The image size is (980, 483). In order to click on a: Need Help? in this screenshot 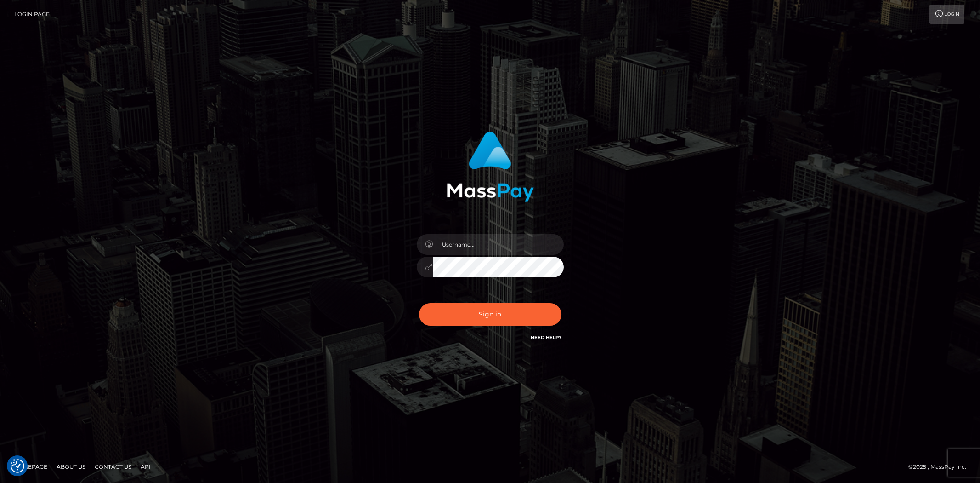, I will do `click(546, 337)`.